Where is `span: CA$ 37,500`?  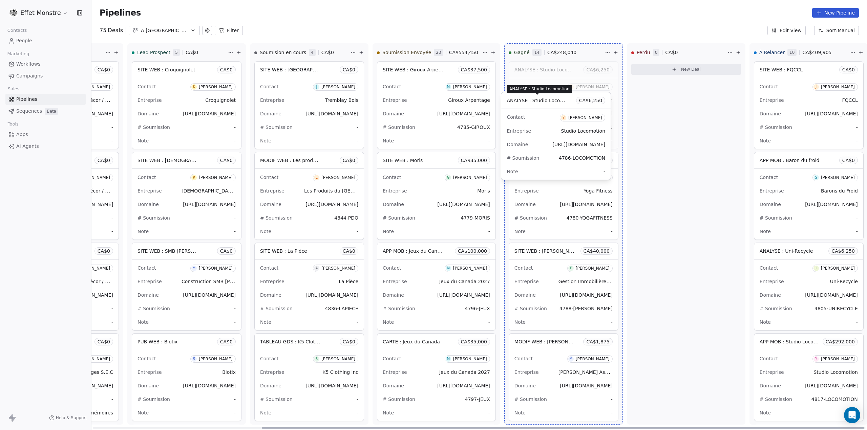 span: CA$ 37,500 is located at coordinates (474, 70).